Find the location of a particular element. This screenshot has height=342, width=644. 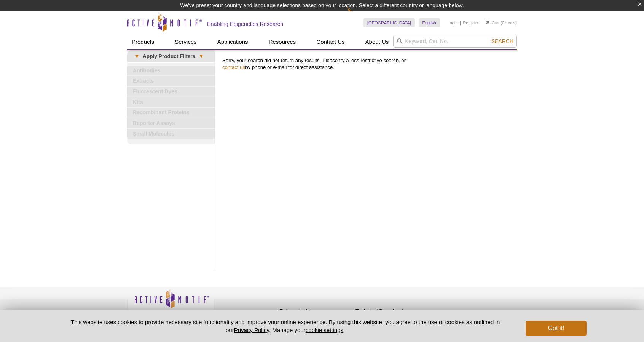

a: Small Molecules is located at coordinates (171, 134).